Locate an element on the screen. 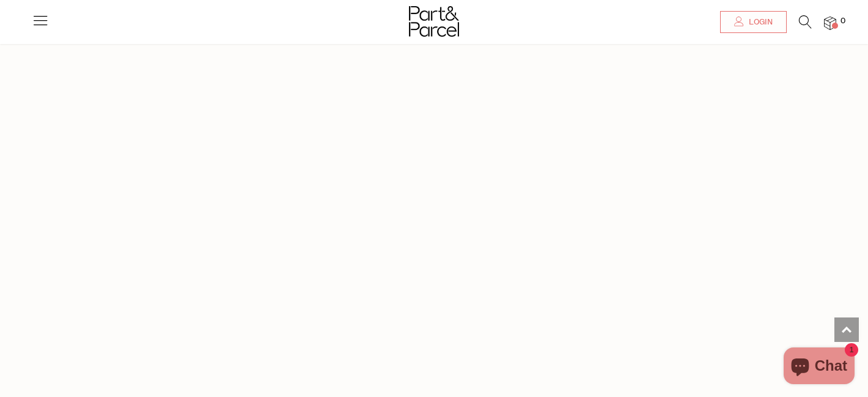 This screenshot has height=397, width=868. span: Login is located at coordinates (760, 22).